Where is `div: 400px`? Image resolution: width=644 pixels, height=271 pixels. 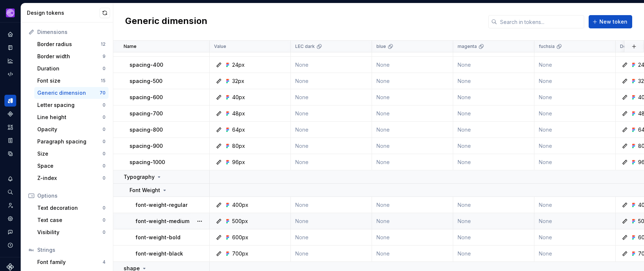
div: 400px is located at coordinates (240, 205).